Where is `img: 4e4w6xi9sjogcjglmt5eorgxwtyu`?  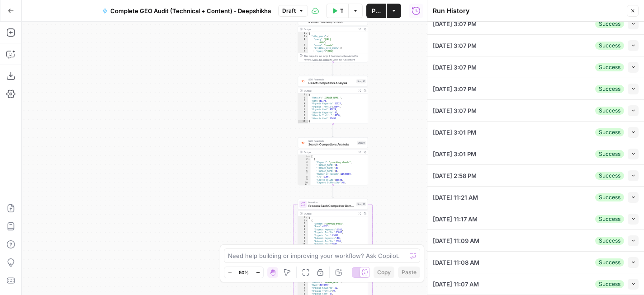
img: 4e4w6xi9sjogcjglmt5eorgxwtyu is located at coordinates (303, 82).